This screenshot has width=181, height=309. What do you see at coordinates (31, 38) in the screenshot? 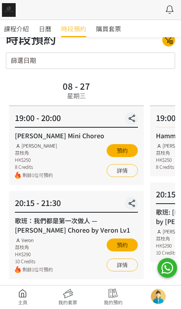
I see `div: 時段預約` at bounding box center [31, 38].